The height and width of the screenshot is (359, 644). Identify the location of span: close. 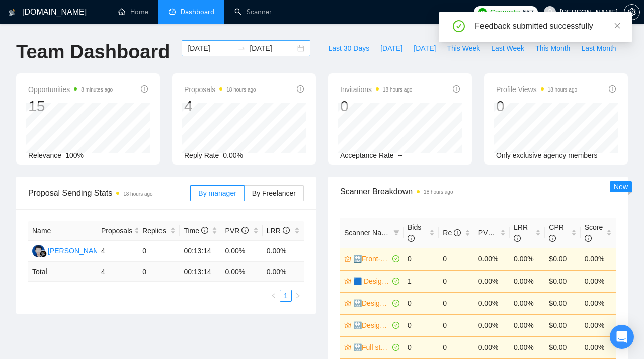
(617, 25).